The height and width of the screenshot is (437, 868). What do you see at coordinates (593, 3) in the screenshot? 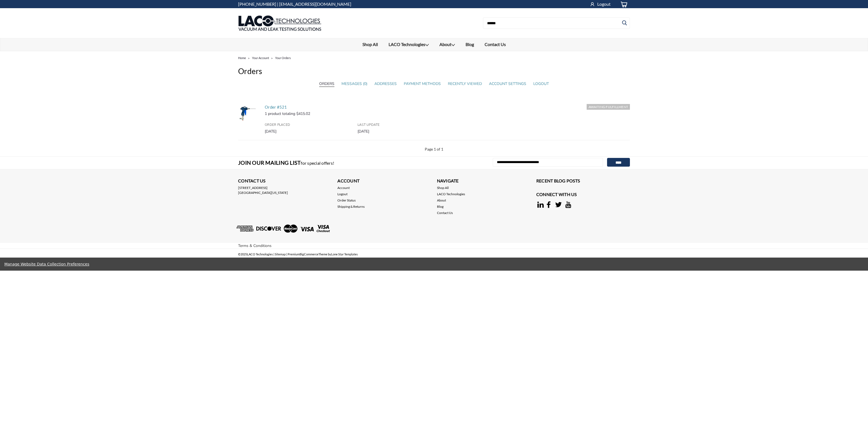
I see `svg: account` at bounding box center [593, 3].